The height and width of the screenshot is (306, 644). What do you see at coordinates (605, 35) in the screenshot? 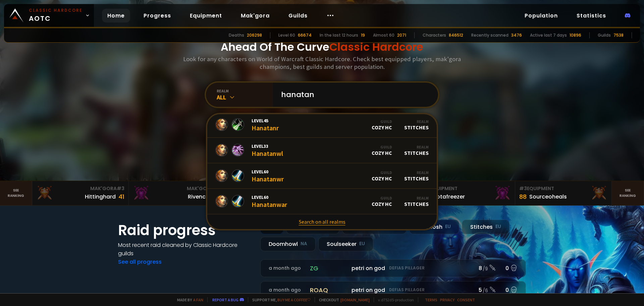
I see `div: Guilds` at bounding box center [605, 35].